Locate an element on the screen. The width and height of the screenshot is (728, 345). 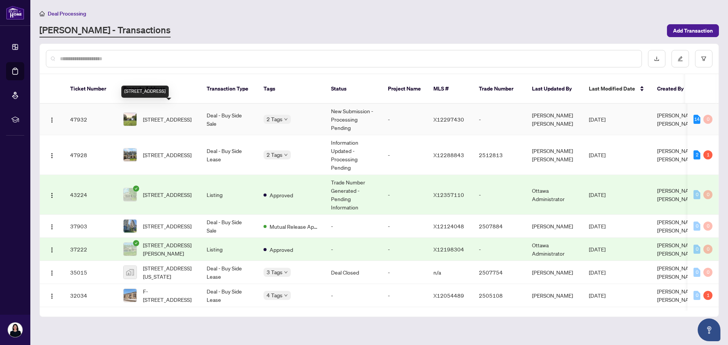
th: Created By is located at coordinates (673, 89).